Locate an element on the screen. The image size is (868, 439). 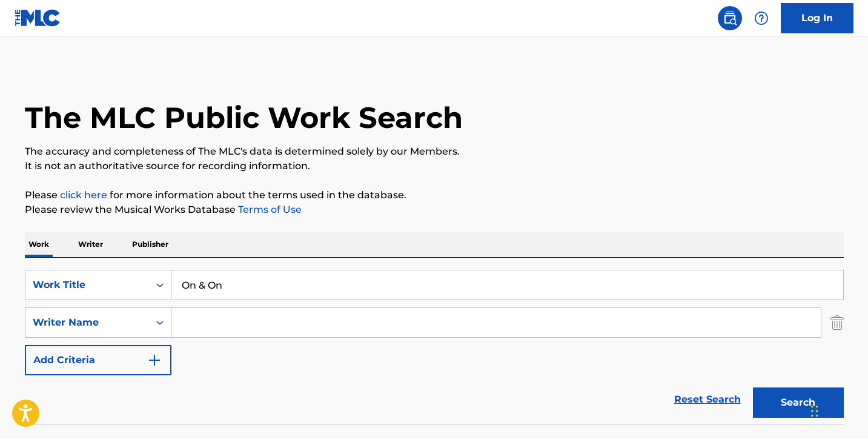
img: search is located at coordinates (730, 19).